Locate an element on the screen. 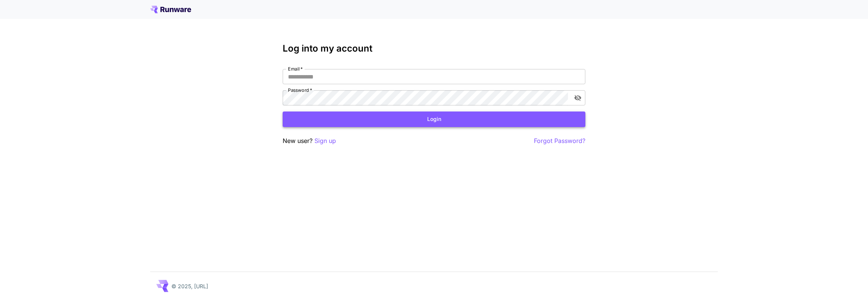  button: Login is located at coordinates (434, 119).